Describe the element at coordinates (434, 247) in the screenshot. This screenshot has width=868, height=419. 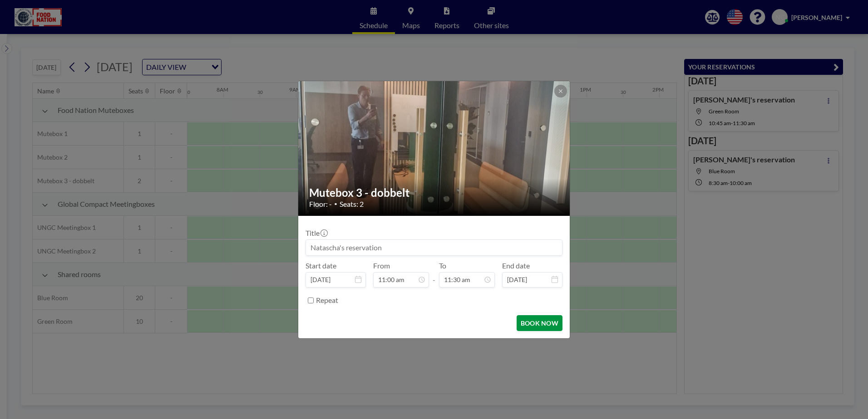
I see `input: Natascha's reservation` at that location.